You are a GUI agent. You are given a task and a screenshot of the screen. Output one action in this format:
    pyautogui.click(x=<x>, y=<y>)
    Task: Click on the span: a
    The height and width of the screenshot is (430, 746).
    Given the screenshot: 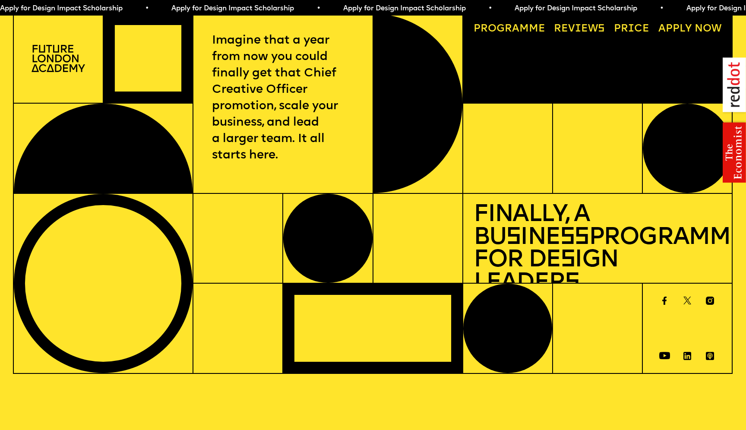 What is the action you would take?
    pyautogui.click(x=515, y=29)
    